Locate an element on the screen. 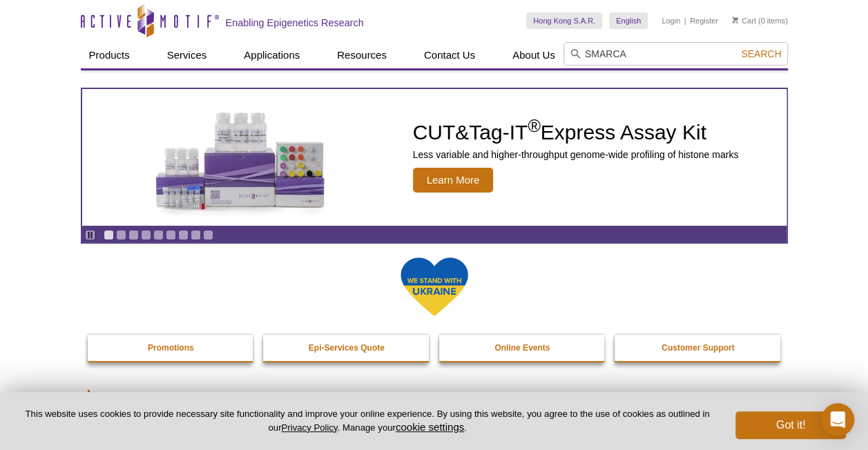 Image resolution: width=868 pixels, height=450 pixels. div: Open Intercom Messenger is located at coordinates (837, 419).